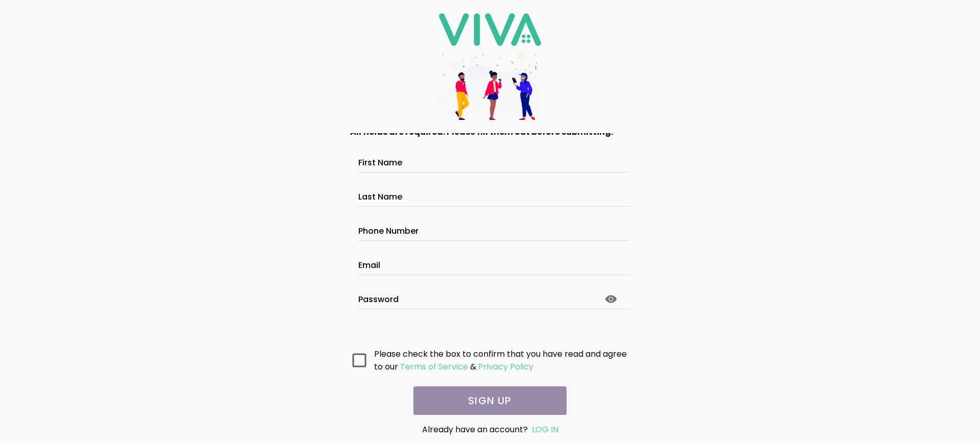 The width and height of the screenshot is (980, 444). Describe the element at coordinates (506, 366) in the screenshot. I see `ion-text: Privacy Policy` at that location.